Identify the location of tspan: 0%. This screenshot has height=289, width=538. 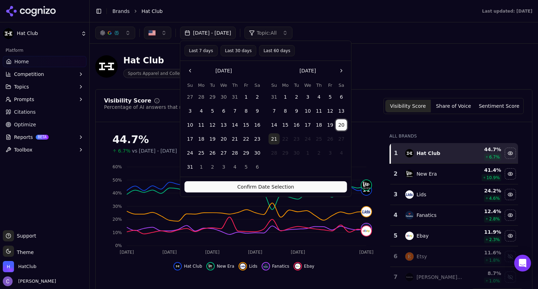
(118, 246).